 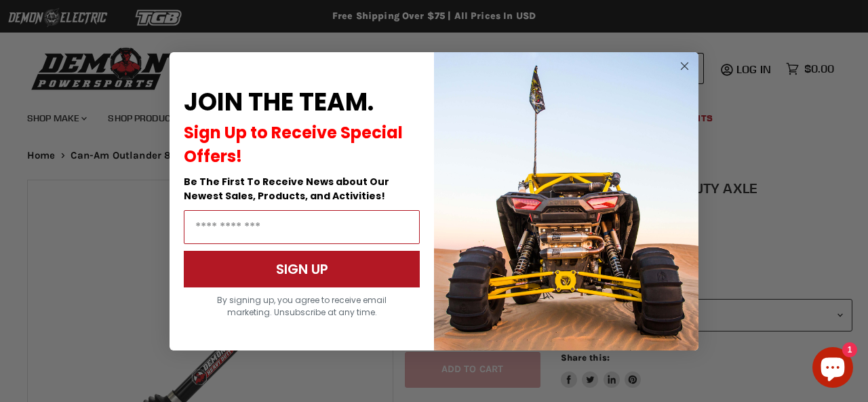 I want to click on span: JOIN THE TEAM., so click(x=278, y=102).